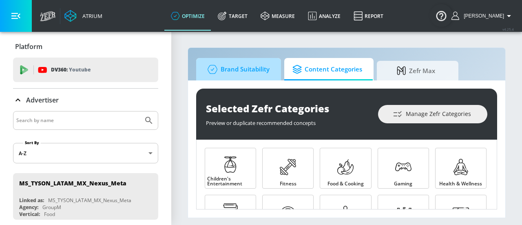 The image size is (522, 225). I want to click on button: Manage Zefr Categories, so click(432, 114).